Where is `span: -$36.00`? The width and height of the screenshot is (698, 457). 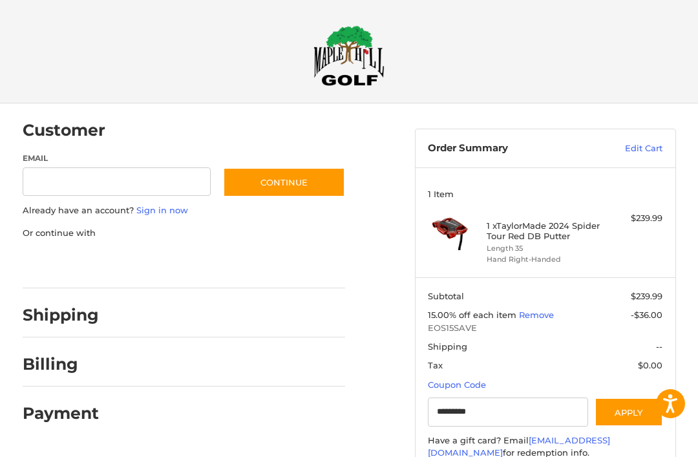 span: -$36.00 is located at coordinates (646, 315).